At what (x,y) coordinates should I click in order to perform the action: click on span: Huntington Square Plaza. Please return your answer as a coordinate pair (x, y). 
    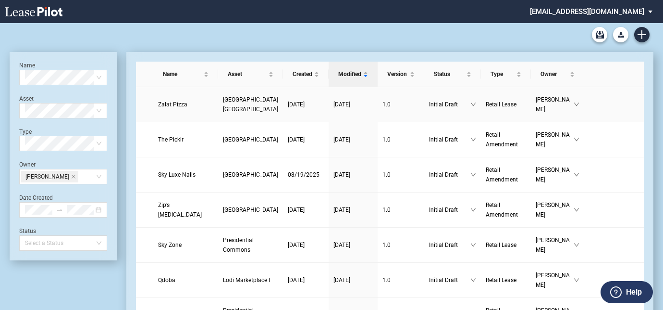
    Looking at the image, I should click on (250, 139).